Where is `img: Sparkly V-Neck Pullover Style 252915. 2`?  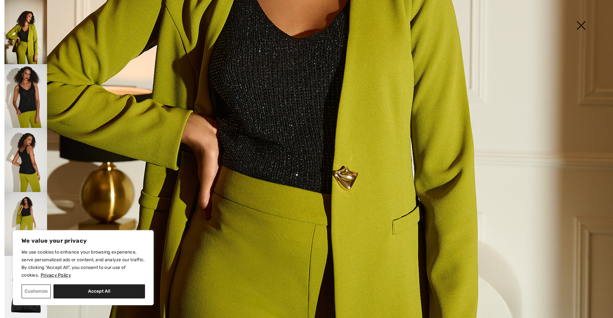 img: Sparkly V-Neck Pullover Style 252915. 2 is located at coordinates (26, 96).